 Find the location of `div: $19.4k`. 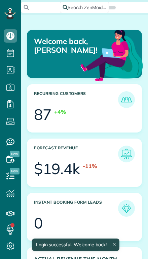

div: $19.4k is located at coordinates (57, 169).